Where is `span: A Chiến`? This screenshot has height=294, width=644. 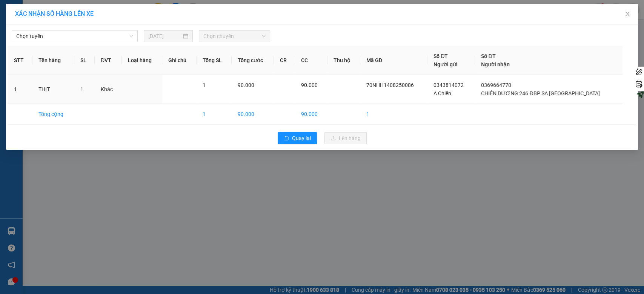
span: A Chiến is located at coordinates (442, 94).